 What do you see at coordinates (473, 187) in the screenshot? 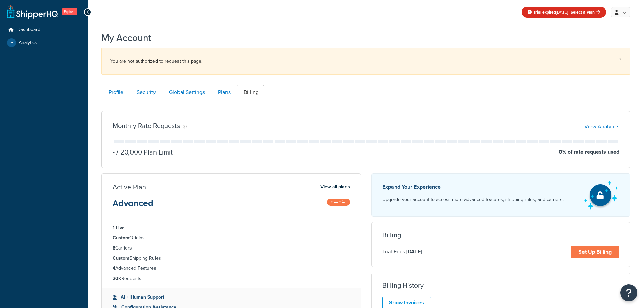
I see `p: Expand Your Experience` at bounding box center [473, 187].